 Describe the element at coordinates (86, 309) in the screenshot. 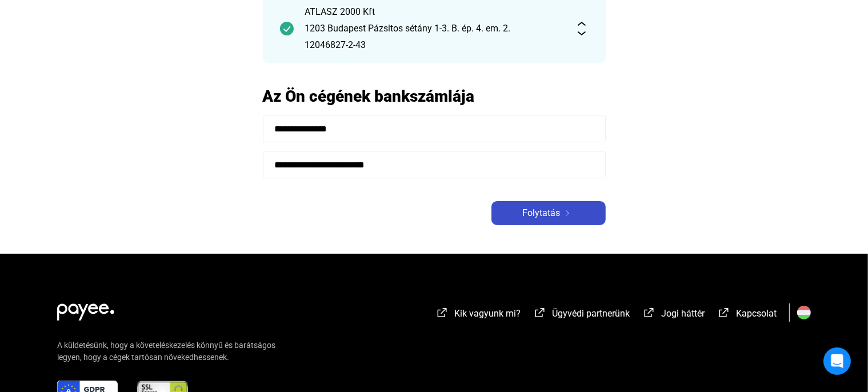

I see `img: white-payee-white-dot.svg` at that location.